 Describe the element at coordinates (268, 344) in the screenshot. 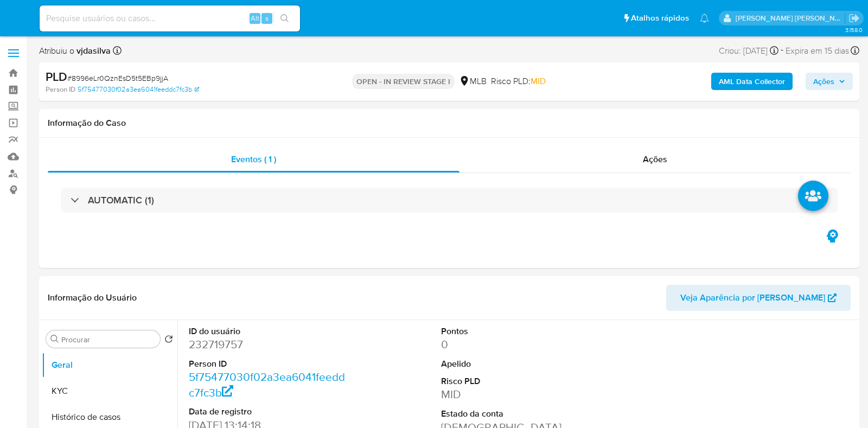

I see `dd: 232719757` at that location.